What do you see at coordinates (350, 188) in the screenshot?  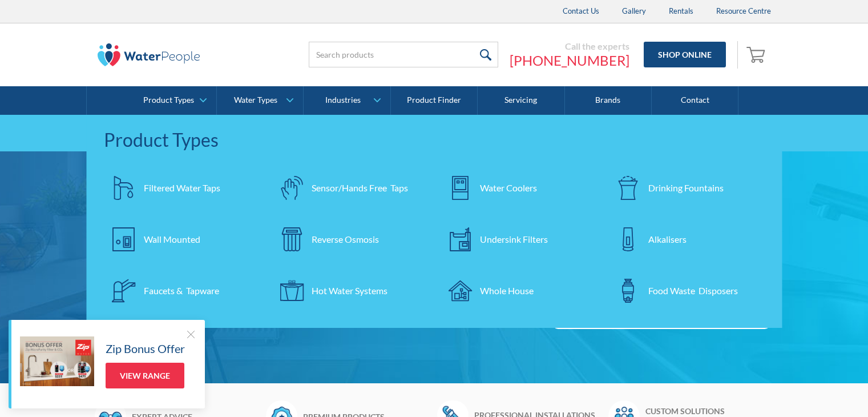 I see `a: Sensor/Hands Free Taps` at bounding box center [350, 188].